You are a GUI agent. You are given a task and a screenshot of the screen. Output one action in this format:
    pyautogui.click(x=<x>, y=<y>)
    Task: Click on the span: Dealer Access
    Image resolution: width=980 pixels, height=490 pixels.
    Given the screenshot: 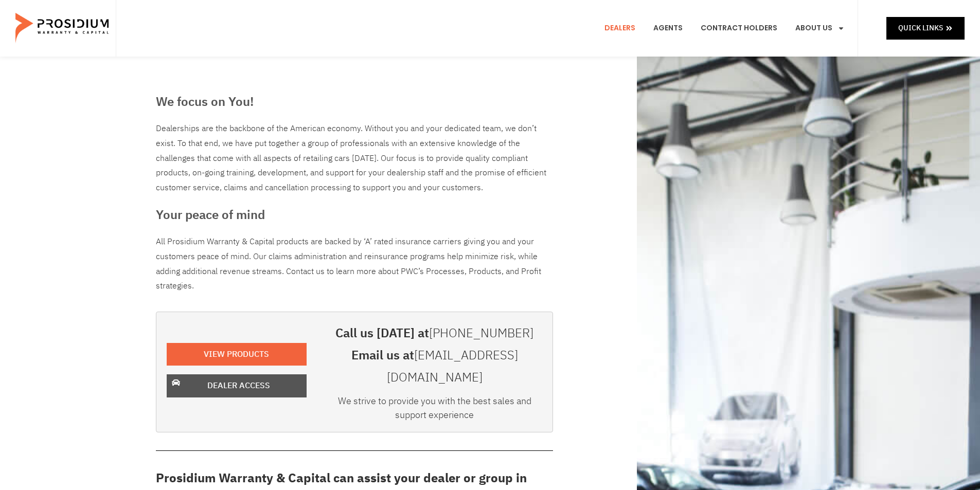 What is the action you would take?
    pyautogui.click(x=239, y=386)
    